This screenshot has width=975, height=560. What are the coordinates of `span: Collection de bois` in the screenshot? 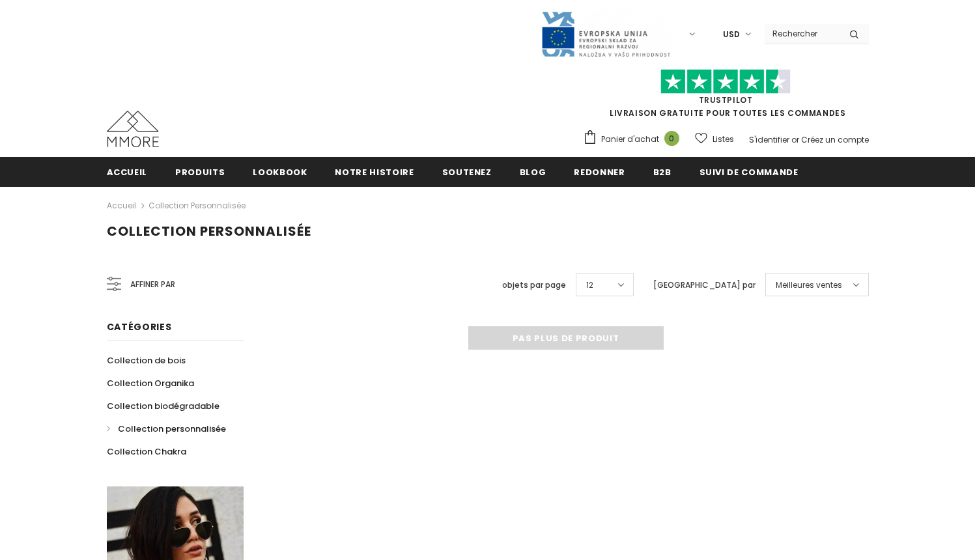 It's located at (146, 360).